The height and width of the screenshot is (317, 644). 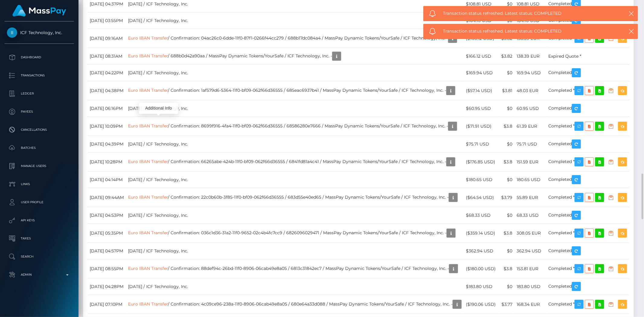 What do you see at coordinates (507, 56) in the screenshot?
I see `td: $3.82` at bounding box center [507, 56].